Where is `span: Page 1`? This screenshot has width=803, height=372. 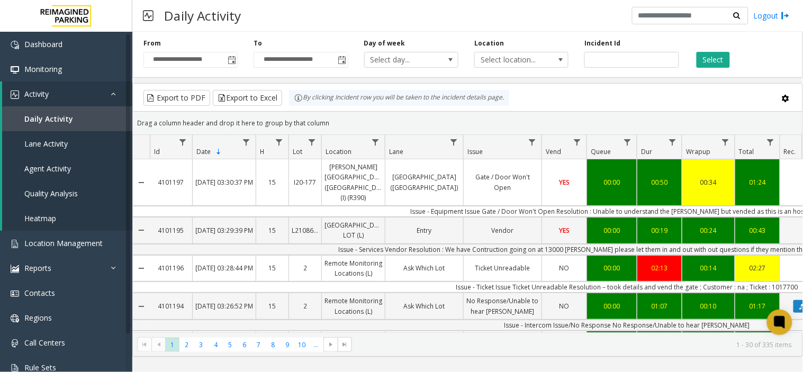 span: Page 1 is located at coordinates (172, 345).